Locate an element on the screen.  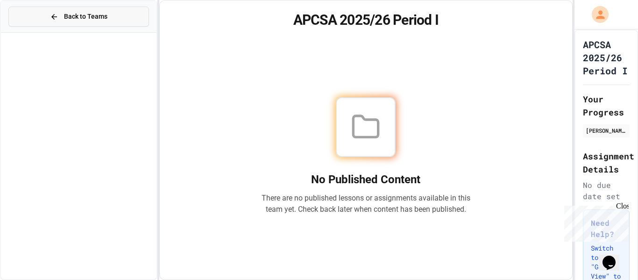
h2: Assignment Details is located at coordinates (606, 162).